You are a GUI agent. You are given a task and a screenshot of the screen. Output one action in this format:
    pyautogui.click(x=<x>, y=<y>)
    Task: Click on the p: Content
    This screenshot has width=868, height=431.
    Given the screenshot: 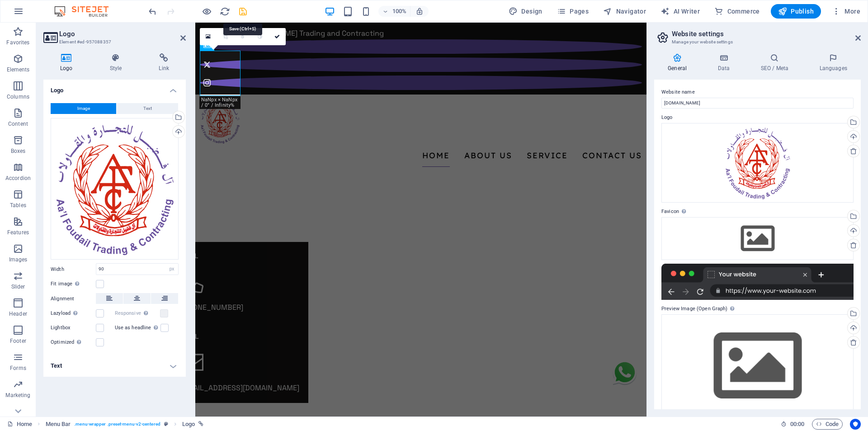 What is the action you would take?
    pyautogui.click(x=18, y=124)
    